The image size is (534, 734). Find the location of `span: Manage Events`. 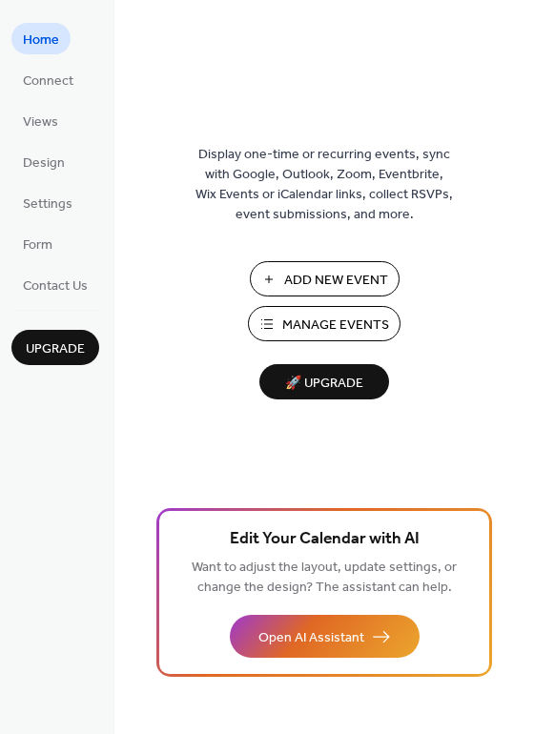

span: Manage Events is located at coordinates (335, 325).